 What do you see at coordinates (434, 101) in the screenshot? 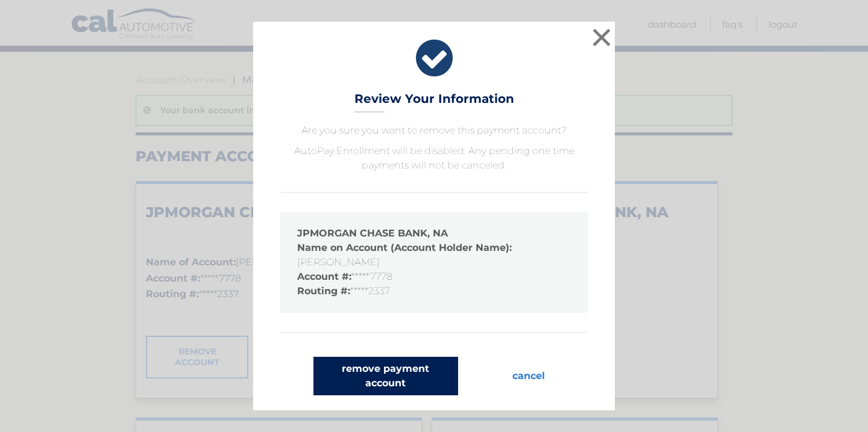
I see `h3: Review Your Information` at bounding box center [434, 101].